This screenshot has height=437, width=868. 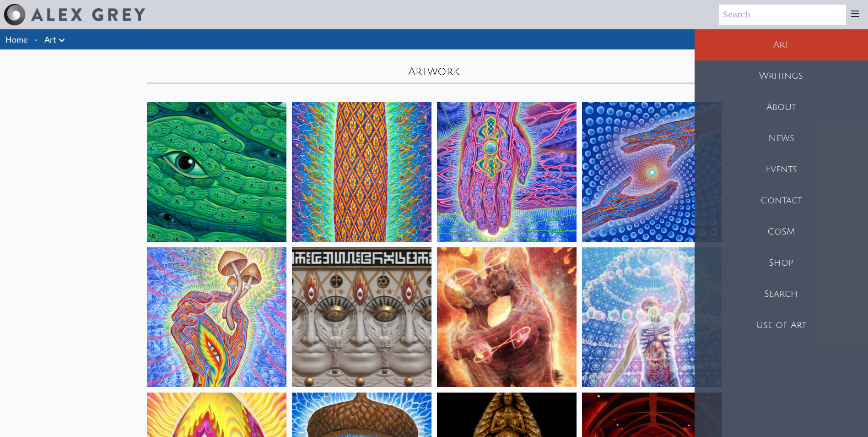 I want to click on div: Shop, so click(x=781, y=263).